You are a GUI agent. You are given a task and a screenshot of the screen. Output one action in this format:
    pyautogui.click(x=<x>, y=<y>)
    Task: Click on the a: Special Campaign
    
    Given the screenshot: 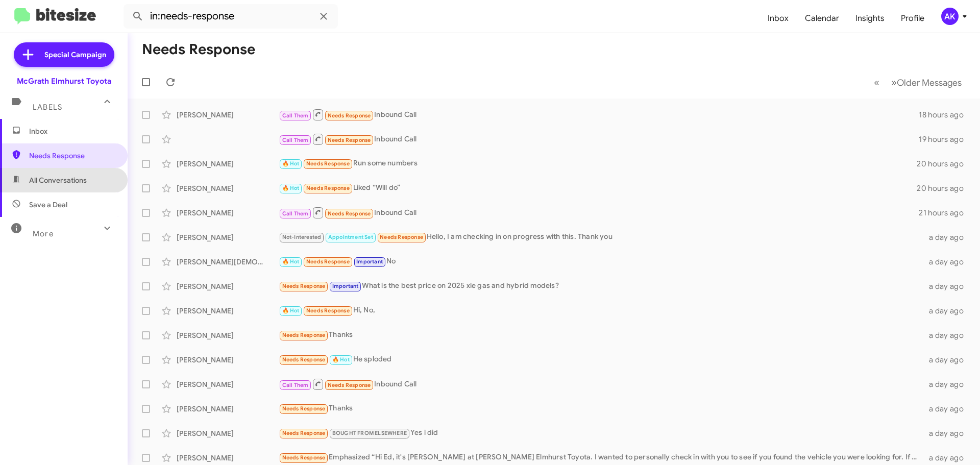 What is the action you would take?
    pyautogui.click(x=64, y=54)
    